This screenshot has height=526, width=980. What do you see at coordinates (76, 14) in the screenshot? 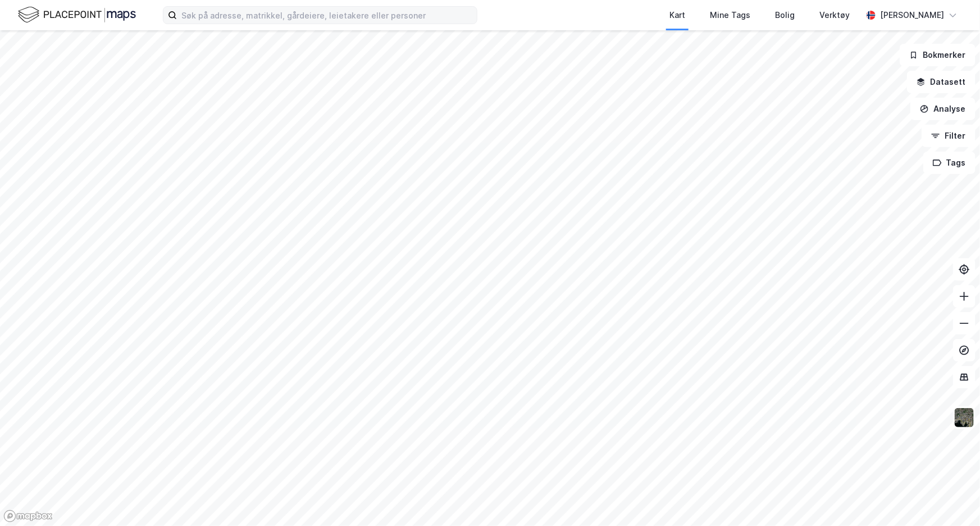
I see `img: logo.f888ab2527a4732fd821a326f86c7f29.svg` at bounding box center [76, 14].